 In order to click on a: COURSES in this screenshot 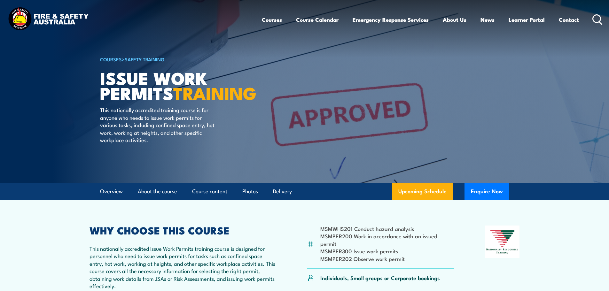, I will do `click(111, 59)`.